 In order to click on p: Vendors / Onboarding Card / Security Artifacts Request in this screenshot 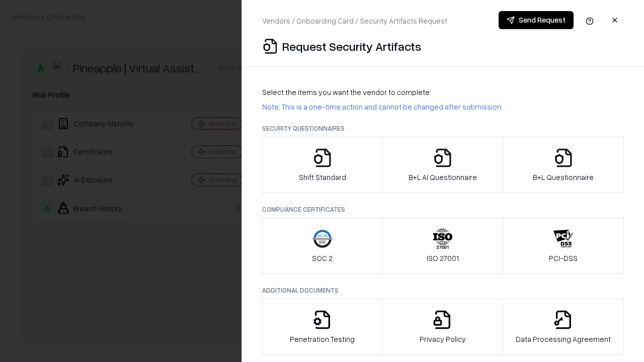, I will do `click(355, 21)`.